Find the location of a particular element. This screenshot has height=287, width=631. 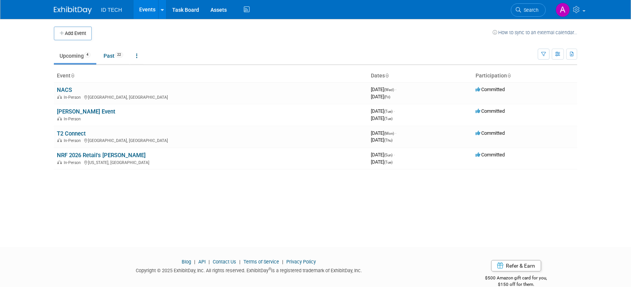

span: 4 is located at coordinates (87, 55).